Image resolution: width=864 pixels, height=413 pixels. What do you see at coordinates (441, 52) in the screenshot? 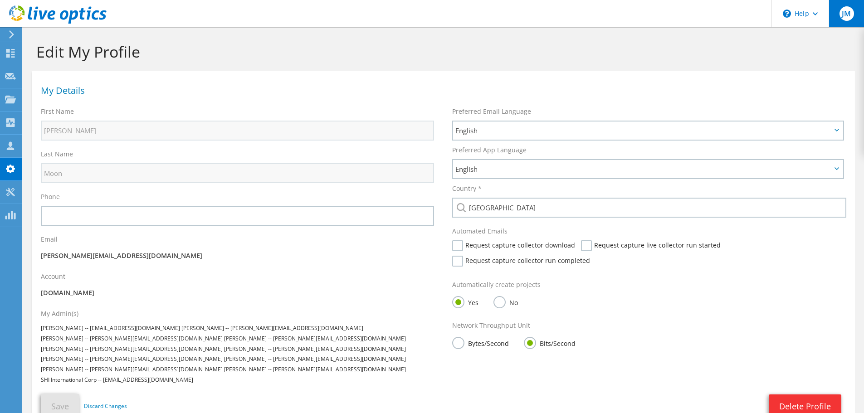
I see `h1: Edit My Profile` at bounding box center [441, 52].